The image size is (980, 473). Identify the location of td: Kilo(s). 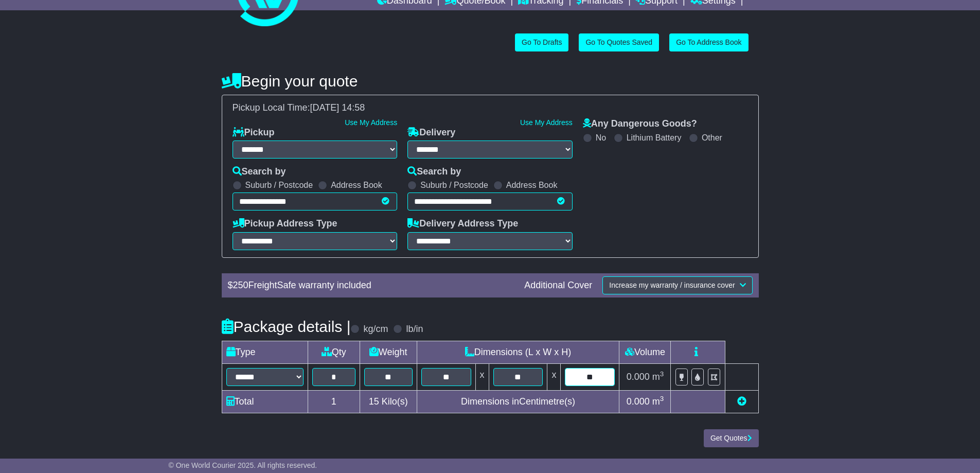
(388, 401).